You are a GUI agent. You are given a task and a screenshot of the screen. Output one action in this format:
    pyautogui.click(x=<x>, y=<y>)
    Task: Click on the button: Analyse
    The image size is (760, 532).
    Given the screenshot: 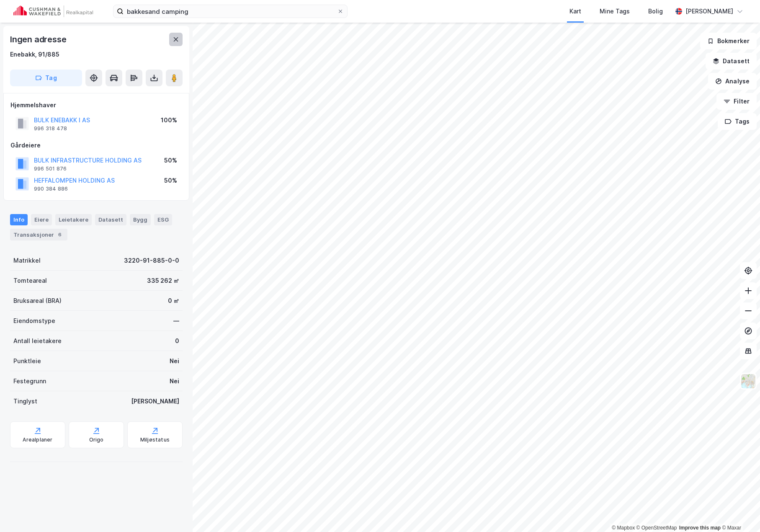 What is the action you would take?
    pyautogui.click(x=732, y=81)
    